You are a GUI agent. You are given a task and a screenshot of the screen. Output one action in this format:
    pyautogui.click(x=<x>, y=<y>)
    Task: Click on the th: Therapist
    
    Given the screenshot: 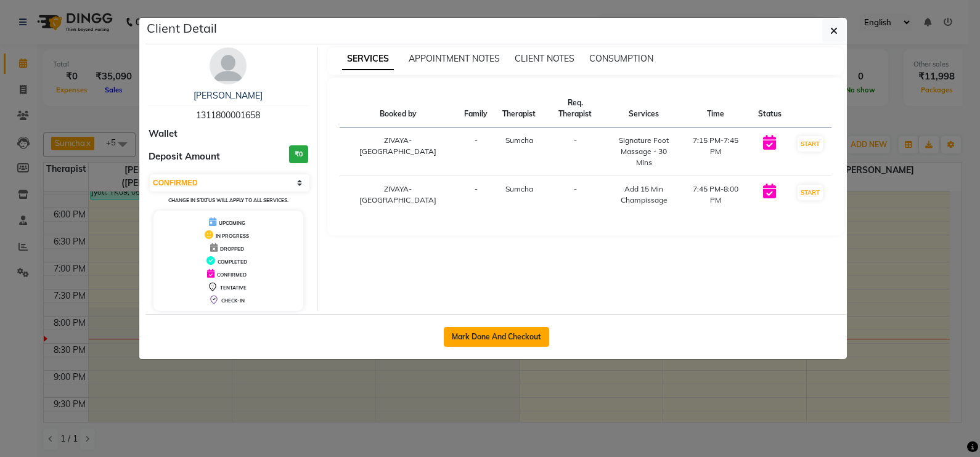 What is the action you would take?
    pyautogui.click(x=519, y=108)
    